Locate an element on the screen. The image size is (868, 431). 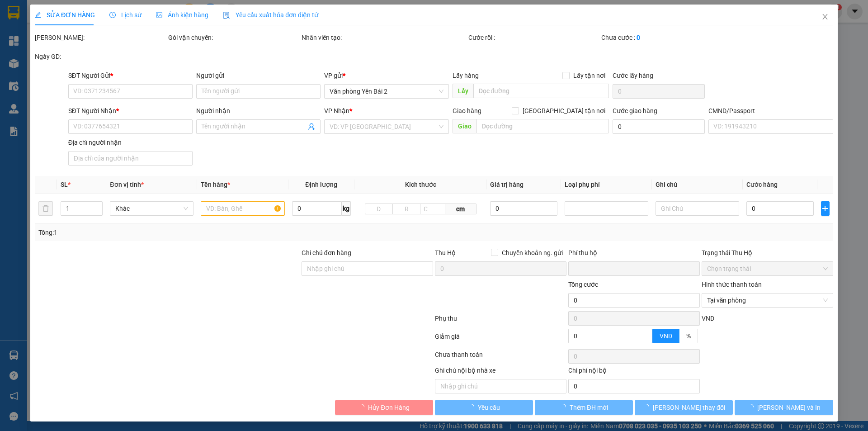
div: Nhân viên tạo: is located at coordinates (384, 38).